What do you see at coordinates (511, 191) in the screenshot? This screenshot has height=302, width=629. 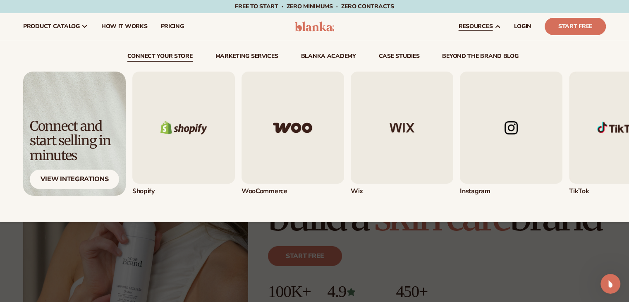 I see `div: Instagram` at bounding box center [511, 191].